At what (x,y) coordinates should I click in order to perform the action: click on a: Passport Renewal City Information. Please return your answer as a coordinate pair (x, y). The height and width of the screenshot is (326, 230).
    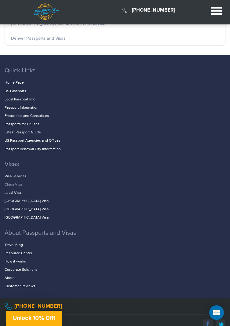
    Looking at the image, I should click on (33, 149).